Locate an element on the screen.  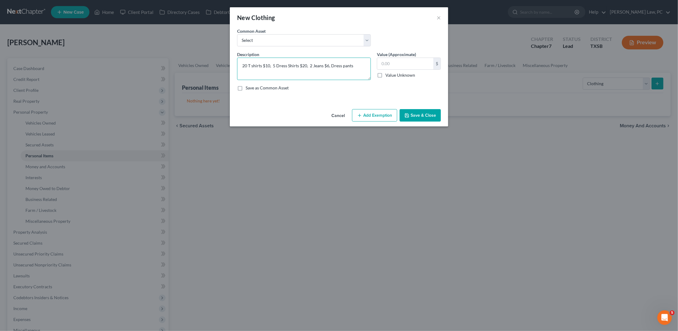
span: Description is located at coordinates (248, 54).